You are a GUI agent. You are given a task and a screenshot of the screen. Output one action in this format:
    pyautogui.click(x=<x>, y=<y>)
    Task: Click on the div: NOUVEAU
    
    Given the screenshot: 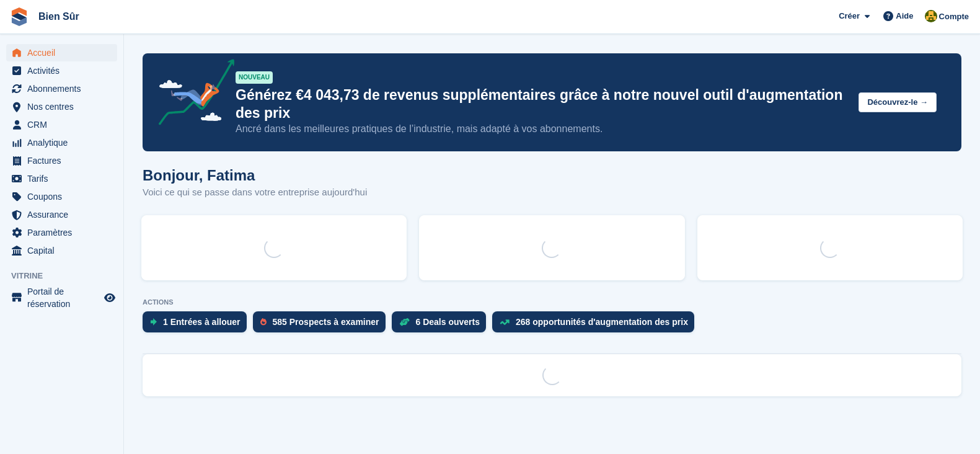 What is the action you would take?
    pyautogui.click(x=254, y=78)
    